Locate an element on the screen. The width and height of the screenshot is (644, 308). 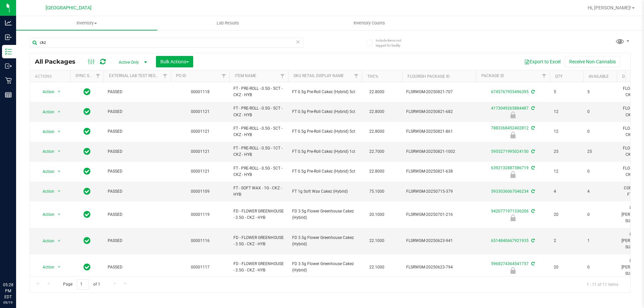
span: Lab Results is located at coordinates (228, 23).